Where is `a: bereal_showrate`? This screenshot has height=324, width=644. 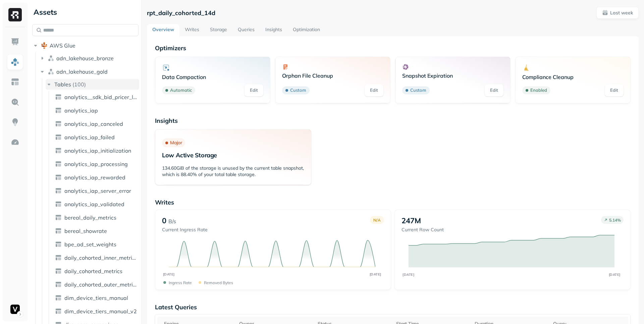 a: bereal_showrate is located at coordinates (96, 231).